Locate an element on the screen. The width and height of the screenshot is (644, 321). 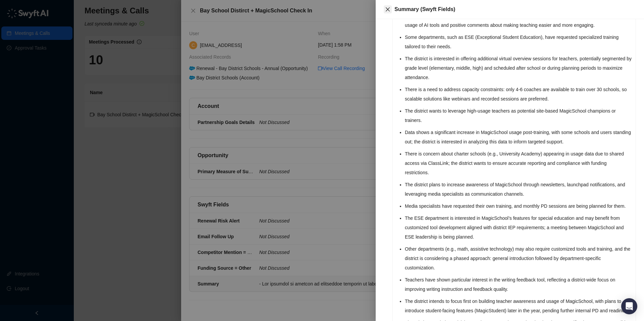
li: Some departments, such as ESE (Exceptional Student Education), have requested specialized trainin... is located at coordinates (519, 42).